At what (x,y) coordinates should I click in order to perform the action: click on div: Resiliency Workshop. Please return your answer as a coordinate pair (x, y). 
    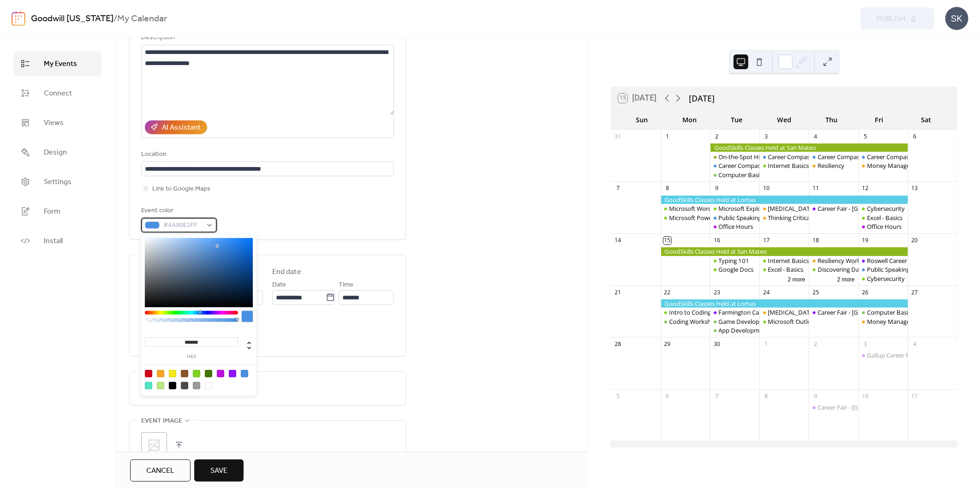
    Looking at the image, I should click on (846, 261).